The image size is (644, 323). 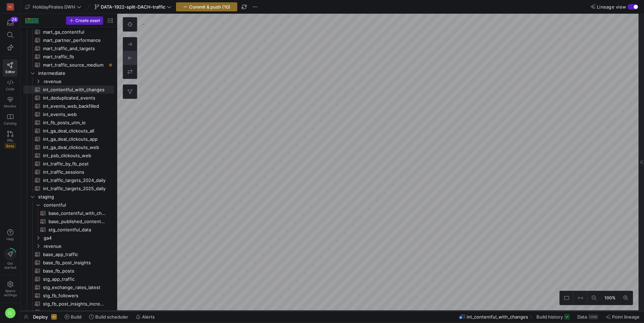 I want to click on a: int_events_web_backfilled​​​​​​​​​​, so click(x=69, y=106).